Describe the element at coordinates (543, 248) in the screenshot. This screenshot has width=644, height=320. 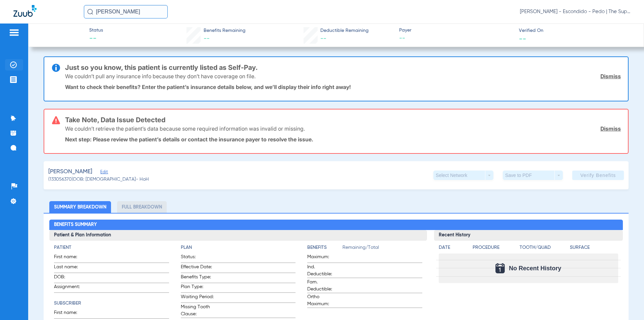
I see `h4: Tooth/Quad` at that location.